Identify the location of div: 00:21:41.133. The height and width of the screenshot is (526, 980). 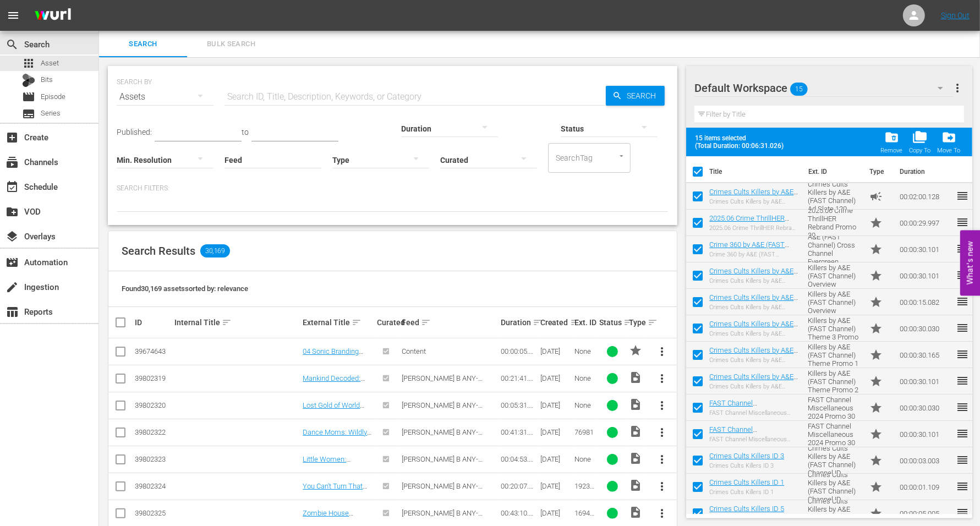
(519, 378).